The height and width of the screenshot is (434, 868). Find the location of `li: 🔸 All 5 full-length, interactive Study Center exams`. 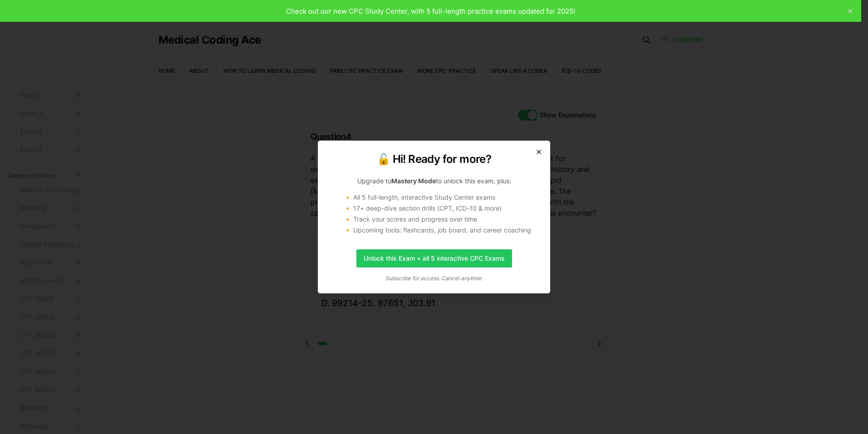

li: 🔸 All 5 full-length, interactive Study Center exams is located at coordinates (441, 197).